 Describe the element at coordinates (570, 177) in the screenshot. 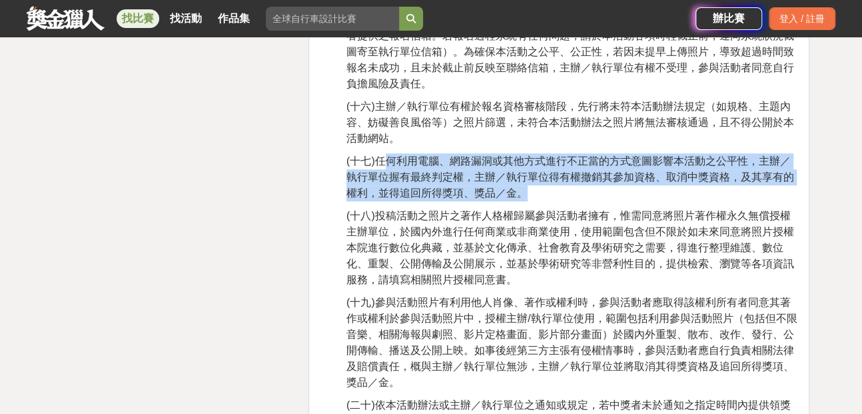

I see `span: (十七)任何利用電腦、網路漏洞或其他方式進行不正當的方式意圖影響本活動之公平性，主辦／執行單位握有最終判定權，主辦／執行單位得有權撤銷其參加資格、取消中獎資格，及其享有的權利，並得追回所得獎項、...` at that location.